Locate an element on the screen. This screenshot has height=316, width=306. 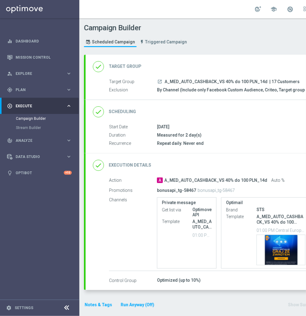
div: Mission Control is located at coordinates (39, 57).